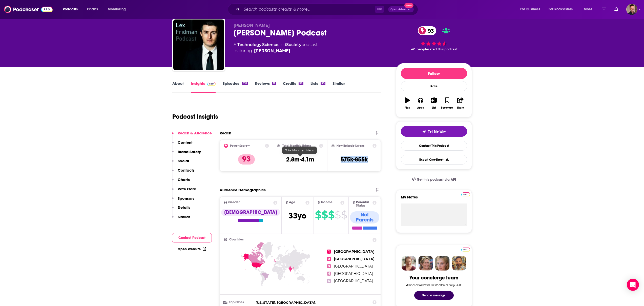  Describe the element at coordinates (434, 295) in the screenshot. I see `button: Send a message` at that location.